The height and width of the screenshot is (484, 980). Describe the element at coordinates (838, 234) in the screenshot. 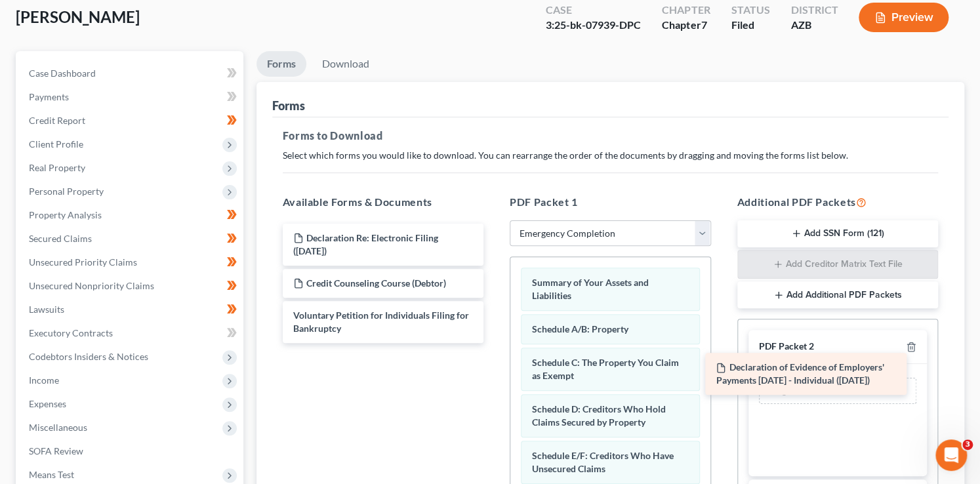

I see `button: Add SSN Form (121)` at that location.